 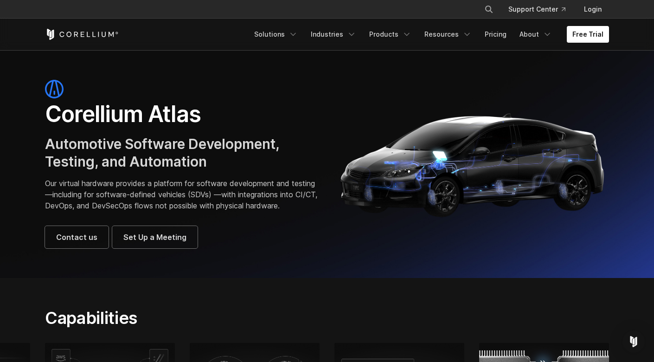 What do you see at coordinates (633, 341) in the screenshot?
I see `div: Open Intercom Messenger` at bounding box center [633, 341].